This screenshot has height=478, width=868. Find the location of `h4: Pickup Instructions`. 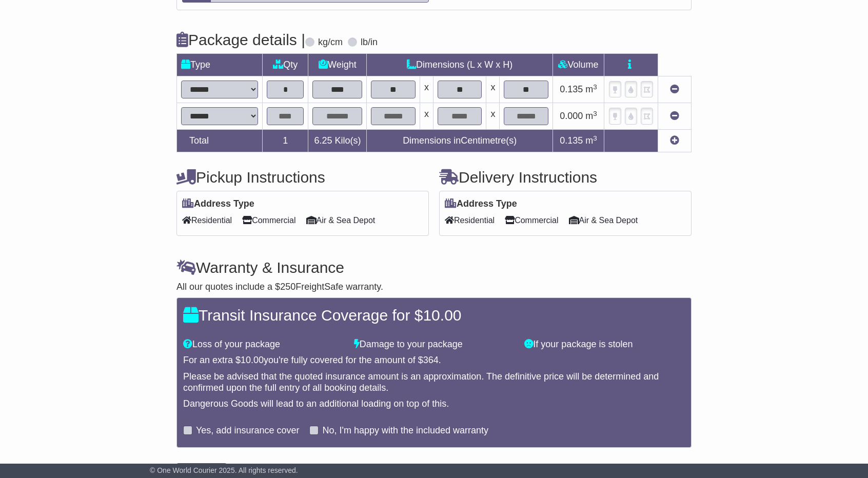

h4: Pickup Instructions is located at coordinates (303, 177).